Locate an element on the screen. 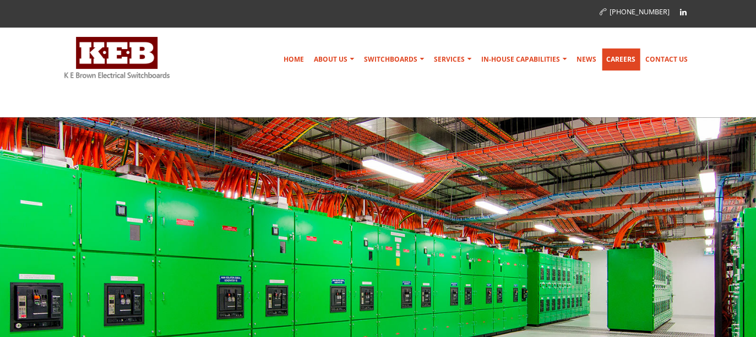 Image resolution: width=756 pixels, height=337 pixels. a: Contact Us is located at coordinates (667, 59).